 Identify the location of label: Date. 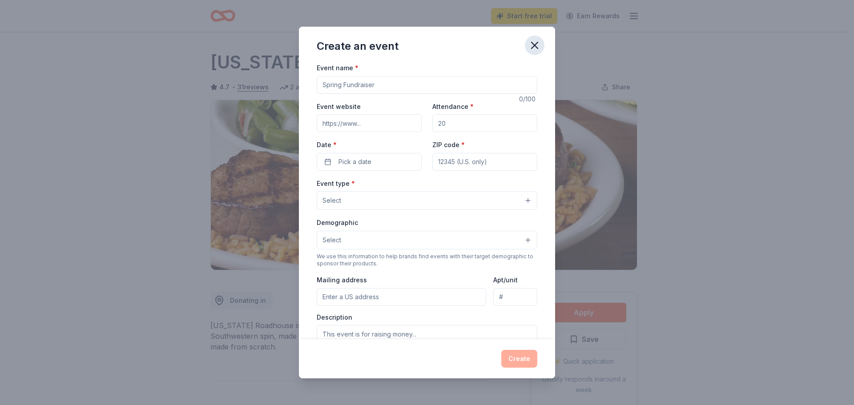
(369, 145).